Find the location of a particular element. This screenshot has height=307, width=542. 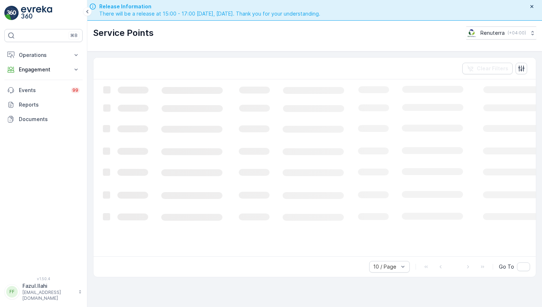

img: Screenshot_2024-07-26_at_13.33.01.png is located at coordinates (472, 33).